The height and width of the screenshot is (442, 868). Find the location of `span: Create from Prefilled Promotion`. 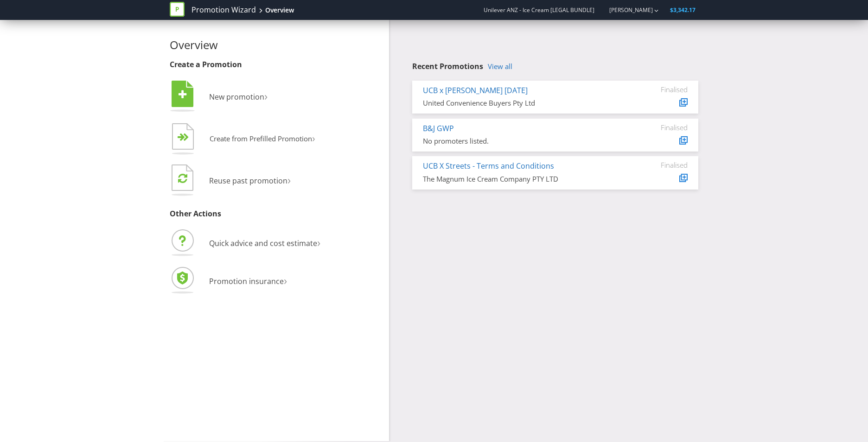

span: Create from Prefilled Promotion is located at coordinates (260, 139).